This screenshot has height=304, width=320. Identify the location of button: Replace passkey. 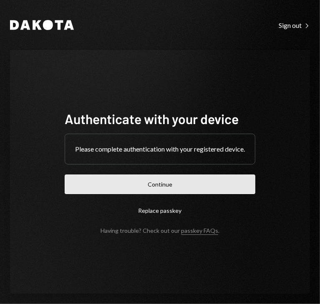
(160, 211).